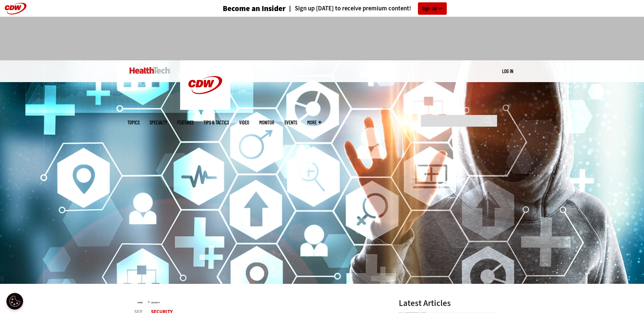 The width and height of the screenshot is (644, 313). What do you see at coordinates (140, 302) in the screenshot?
I see `a: Home` at bounding box center [140, 302].